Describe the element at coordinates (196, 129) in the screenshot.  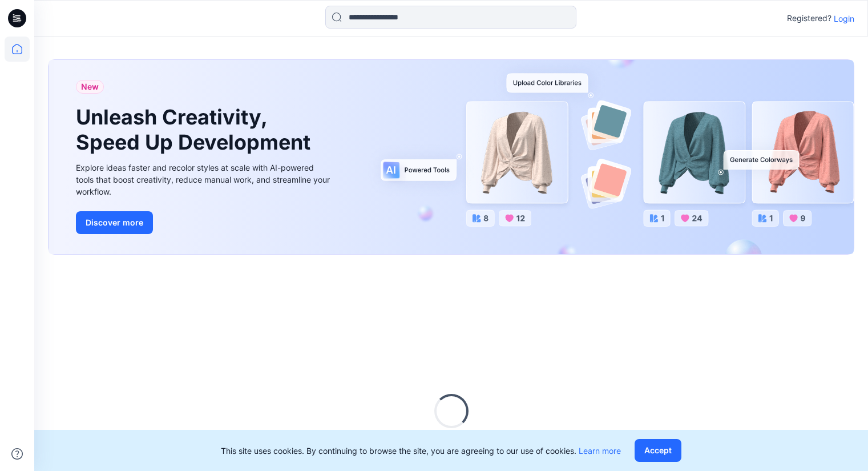
I see `h1: Unleash Creativity, Speed Up Development` at that location.